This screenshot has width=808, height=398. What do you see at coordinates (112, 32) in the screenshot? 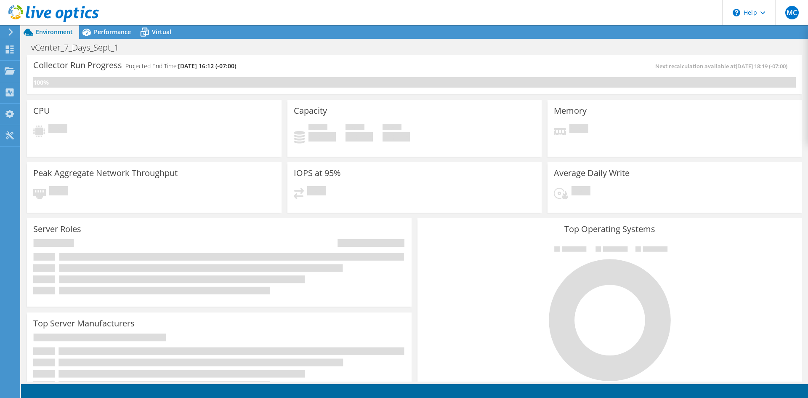
I see `span: Performance` at bounding box center [112, 32].